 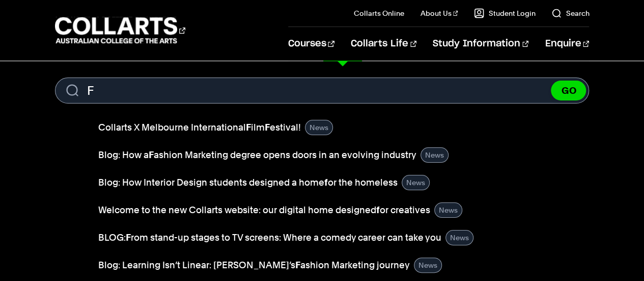 I want to click on a: BLOG:From stand-up stages to TV screens: Where a comedy career can take you, so click(x=270, y=238).